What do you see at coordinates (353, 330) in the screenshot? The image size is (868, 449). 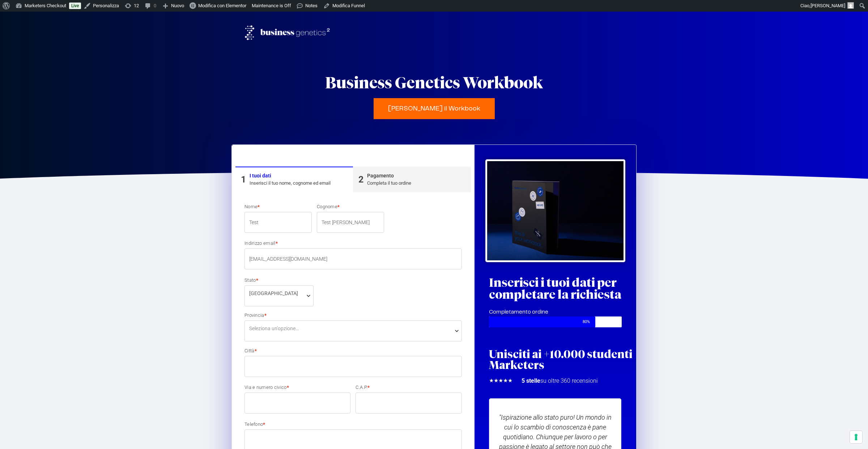 I see `span: Provincia` at bounding box center [353, 330].